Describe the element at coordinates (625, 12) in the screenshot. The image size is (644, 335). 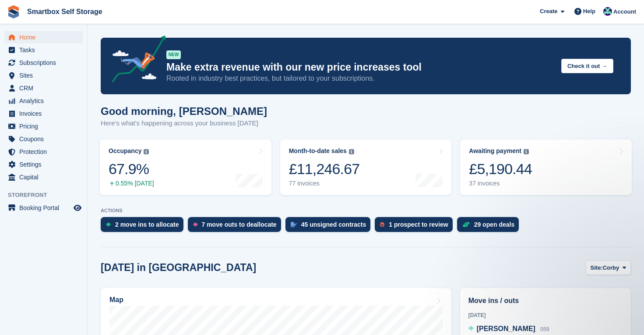
I see `span: Account` at that location.